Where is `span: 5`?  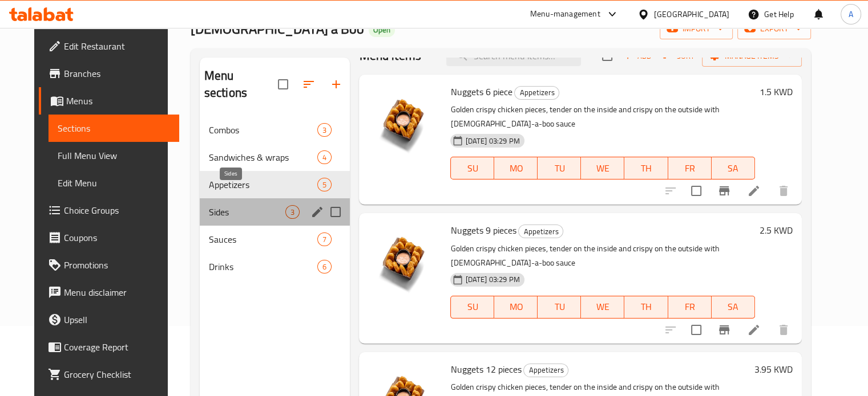
span: 5 is located at coordinates (324, 185).